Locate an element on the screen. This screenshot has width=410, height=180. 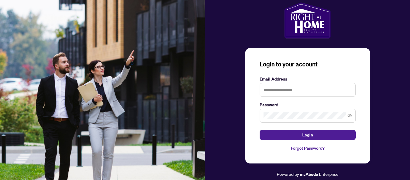
label: Email Address is located at coordinates (308, 79).